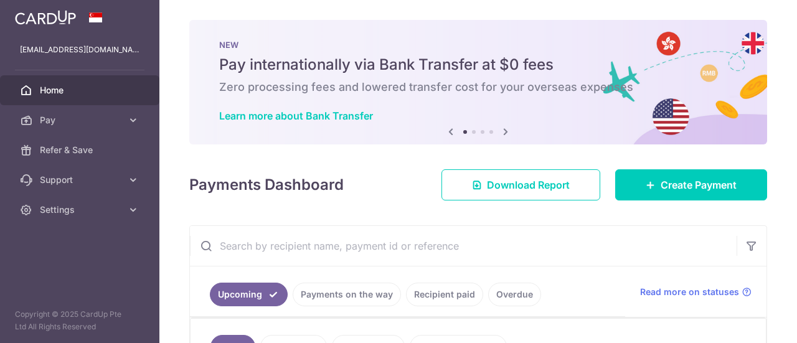  I want to click on a: Payments on the way, so click(347, 294).